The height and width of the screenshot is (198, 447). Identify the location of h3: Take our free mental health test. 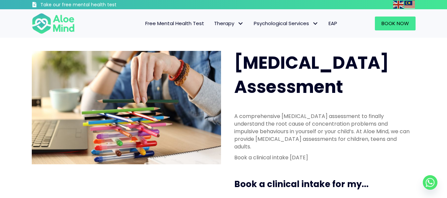
(96, 5).